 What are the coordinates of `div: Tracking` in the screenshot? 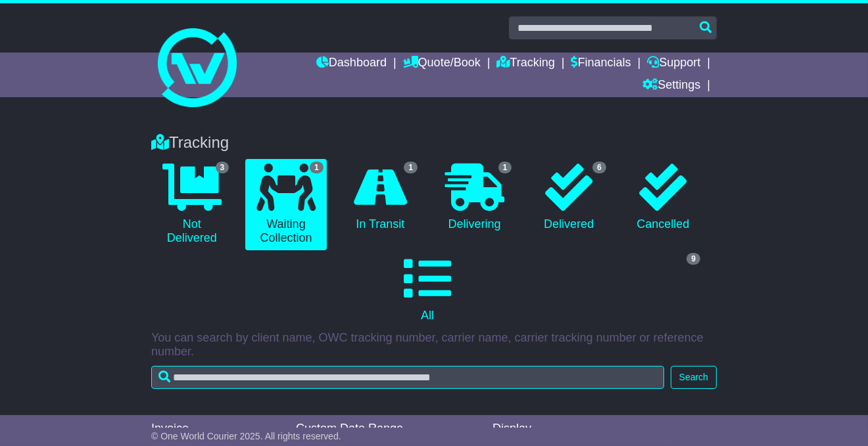 It's located at (434, 143).